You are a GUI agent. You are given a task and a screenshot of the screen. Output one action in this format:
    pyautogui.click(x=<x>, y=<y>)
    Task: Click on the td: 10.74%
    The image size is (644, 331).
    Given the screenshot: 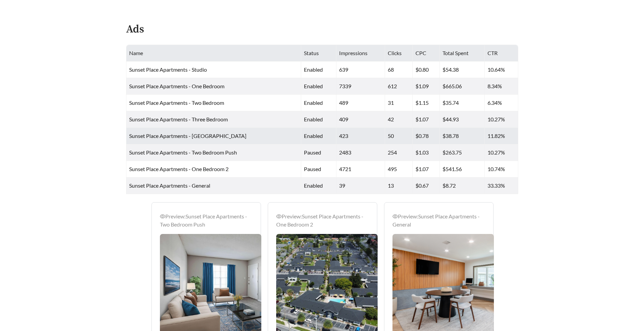 What is the action you would take?
    pyautogui.click(x=502, y=169)
    